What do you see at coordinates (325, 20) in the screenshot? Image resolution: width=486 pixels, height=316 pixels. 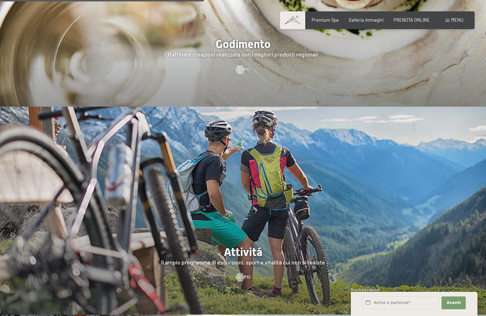 I see `a: Premium Spa` at bounding box center [325, 20].